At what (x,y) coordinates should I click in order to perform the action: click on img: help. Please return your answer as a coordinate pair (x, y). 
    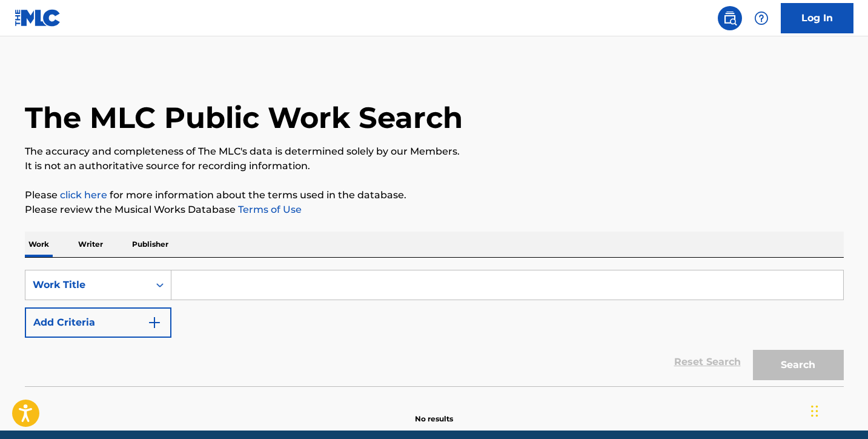
    Looking at the image, I should click on (761, 18).